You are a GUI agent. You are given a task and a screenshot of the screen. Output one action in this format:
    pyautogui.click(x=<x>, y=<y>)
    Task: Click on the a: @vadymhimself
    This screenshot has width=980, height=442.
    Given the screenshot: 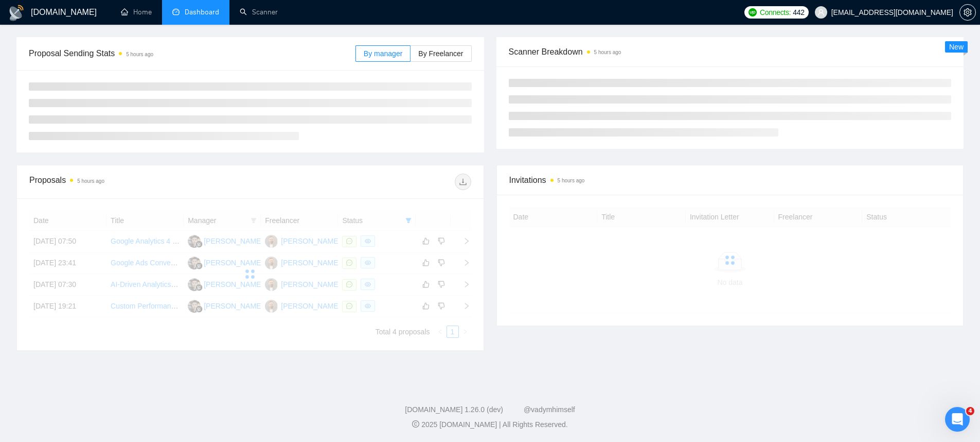 What is the action you would take?
    pyautogui.click(x=549, y=410)
    